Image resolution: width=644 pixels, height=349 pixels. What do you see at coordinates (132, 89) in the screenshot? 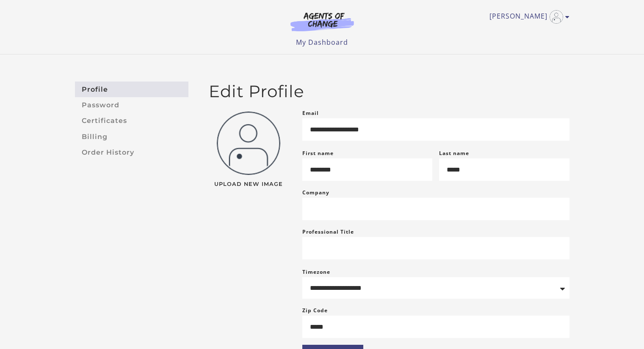
I see `a: Profile` at bounding box center [132, 89].